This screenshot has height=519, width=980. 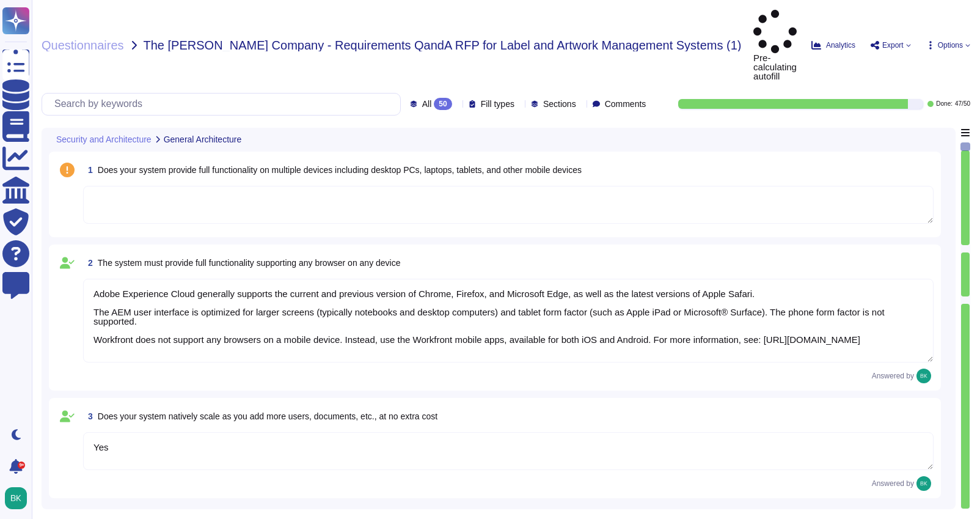 What do you see at coordinates (427, 104) in the screenshot?
I see `span: All` at bounding box center [427, 104].